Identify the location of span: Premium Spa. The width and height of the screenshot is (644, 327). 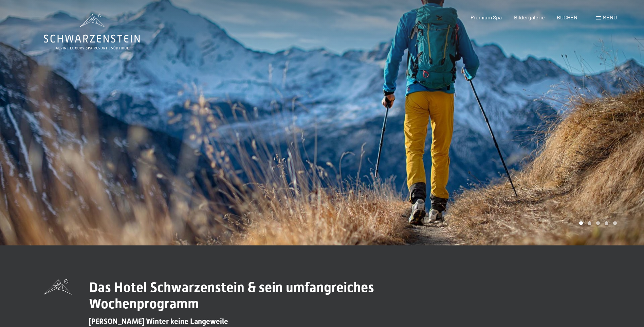
(486, 17).